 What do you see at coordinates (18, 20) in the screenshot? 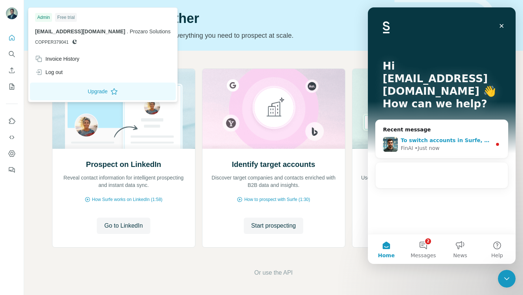
I see `img: logo` at bounding box center [18, 20].